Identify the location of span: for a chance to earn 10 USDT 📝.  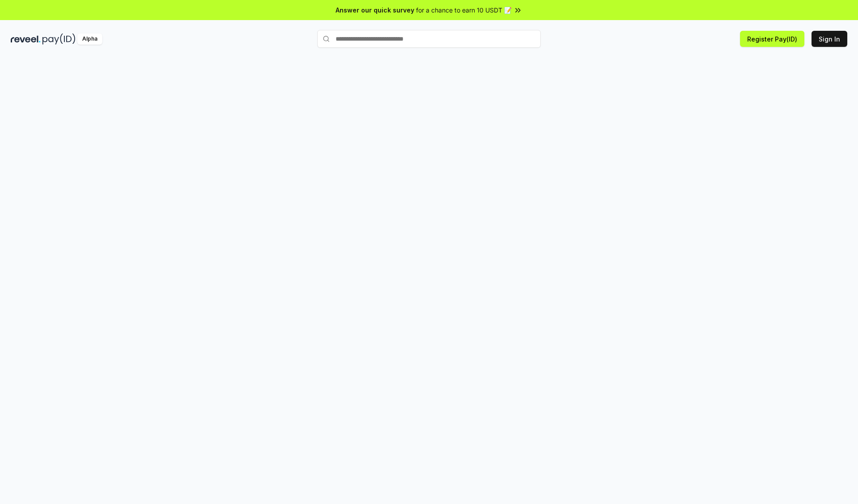
(464, 10).